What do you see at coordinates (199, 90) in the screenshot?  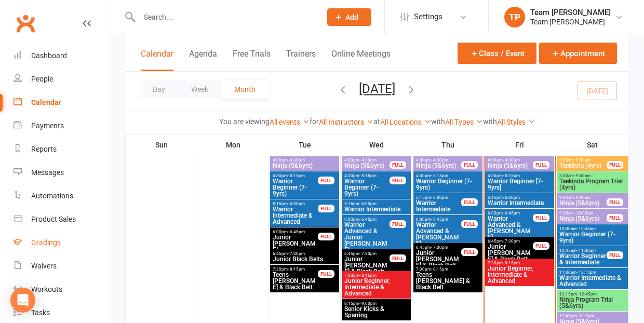 I see `button: Week` at bounding box center [199, 90].